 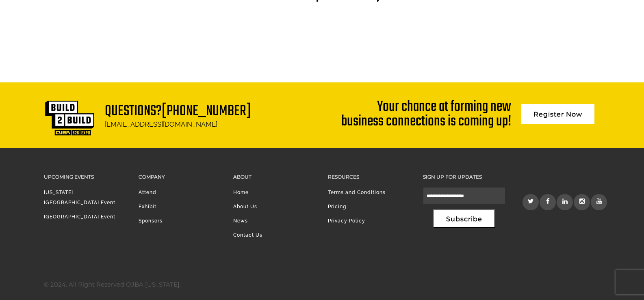 What do you see at coordinates (180, 177) in the screenshot?
I see `h3: Company` at bounding box center [180, 177].